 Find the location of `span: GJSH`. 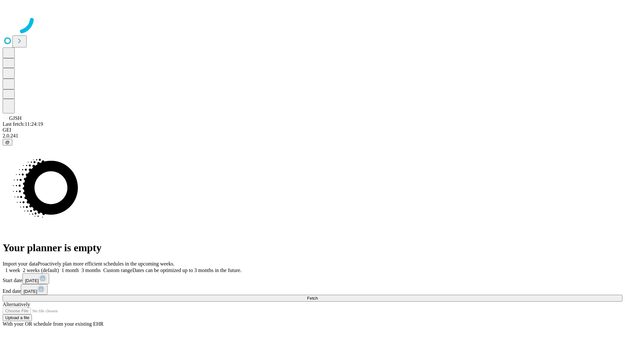

span: GJSH is located at coordinates (15, 118).